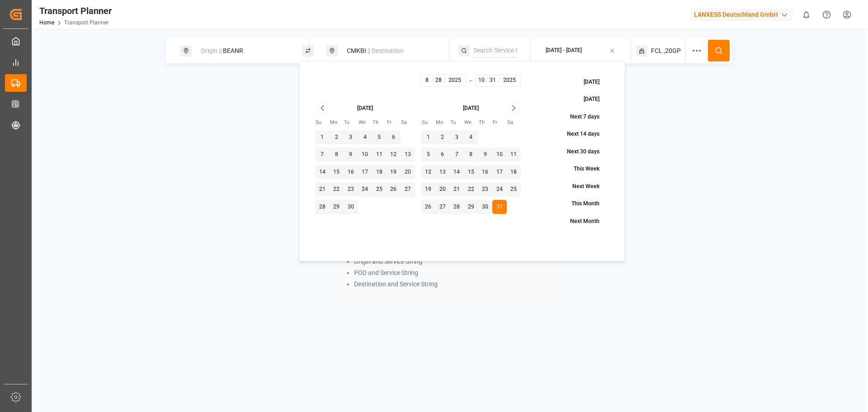  I want to click on span: Origin ||, so click(211, 51).